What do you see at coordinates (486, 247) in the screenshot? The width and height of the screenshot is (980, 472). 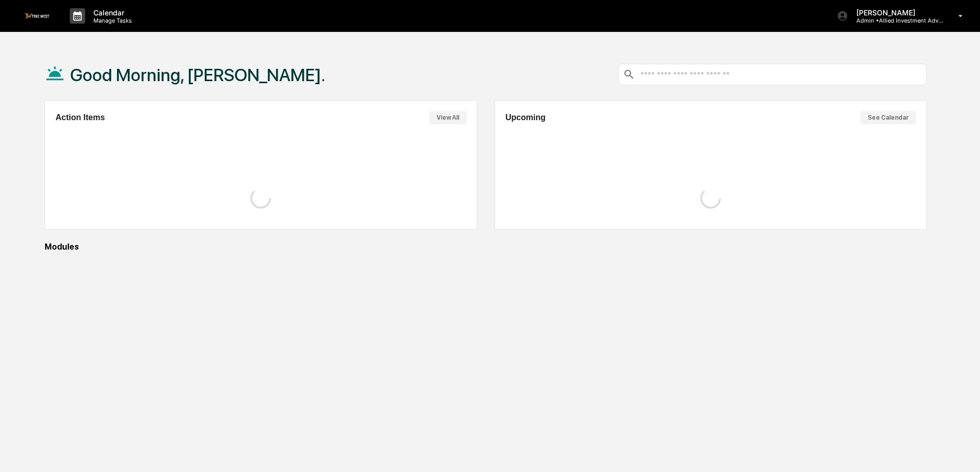 I see `div: Modules` at bounding box center [486, 247].